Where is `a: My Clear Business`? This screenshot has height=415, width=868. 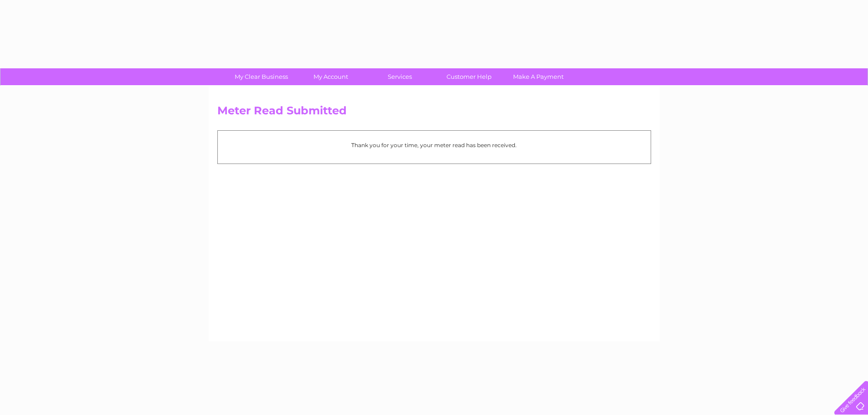 a: My Clear Business is located at coordinates (261, 76).